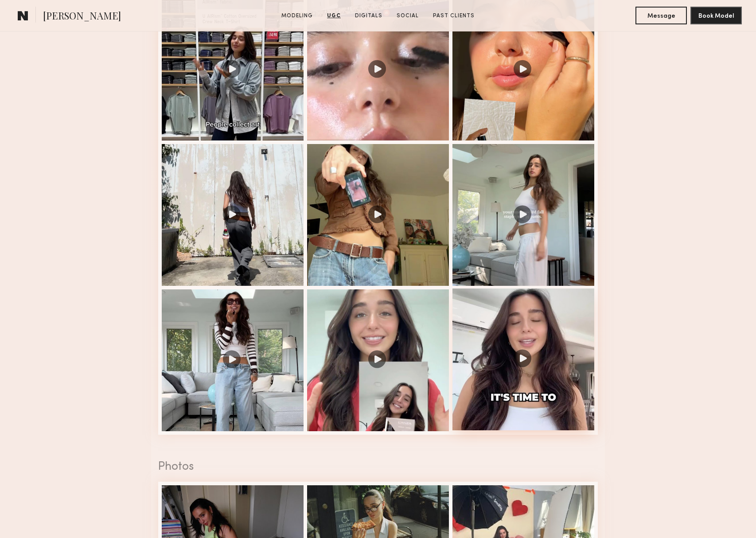 The width and height of the screenshot is (756, 538). I want to click on a: Past Clients, so click(453, 16).